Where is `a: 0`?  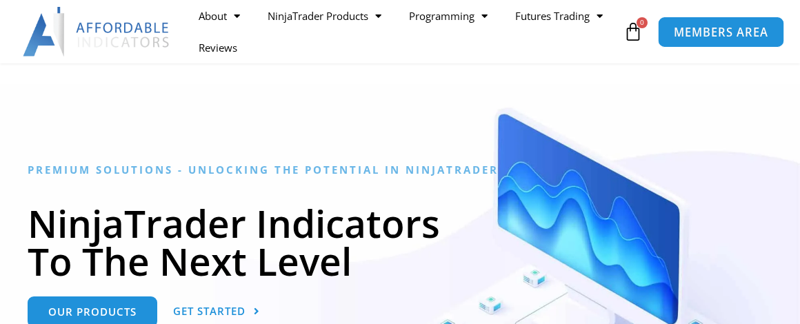
a: 0 is located at coordinates (633, 32).